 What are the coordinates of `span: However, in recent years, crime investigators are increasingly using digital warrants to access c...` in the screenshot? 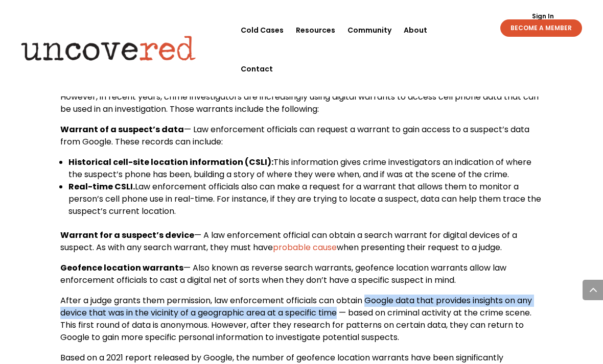 It's located at (299, 103).